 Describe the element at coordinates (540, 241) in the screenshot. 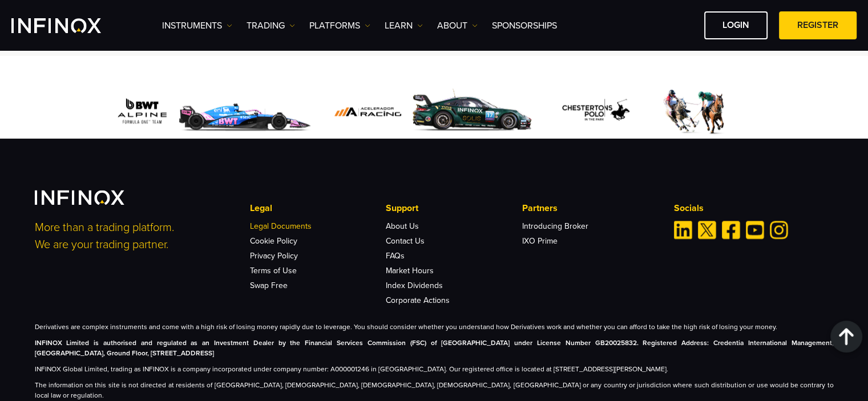

I see `a: IXO Prime` at that location.